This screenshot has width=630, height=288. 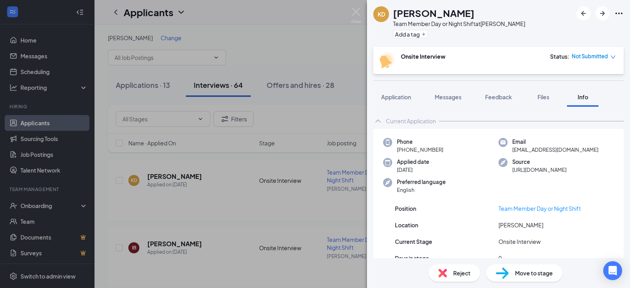 What do you see at coordinates (602, 13) in the screenshot?
I see `svg: ArrowRight` at bounding box center [602, 13].